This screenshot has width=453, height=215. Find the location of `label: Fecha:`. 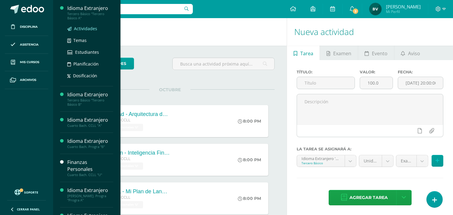

label: Fecha: is located at coordinates (421, 72).